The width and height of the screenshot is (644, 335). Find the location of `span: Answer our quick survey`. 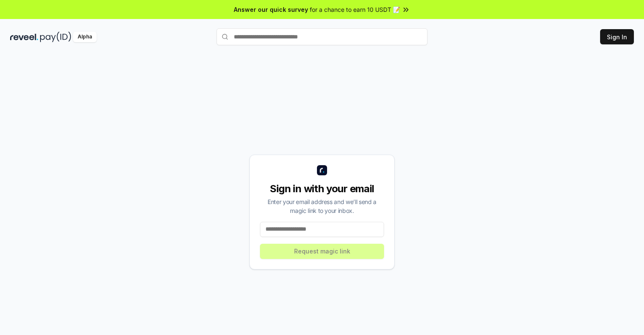

span: Answer our quick survey is located at coordinates (271, 9).